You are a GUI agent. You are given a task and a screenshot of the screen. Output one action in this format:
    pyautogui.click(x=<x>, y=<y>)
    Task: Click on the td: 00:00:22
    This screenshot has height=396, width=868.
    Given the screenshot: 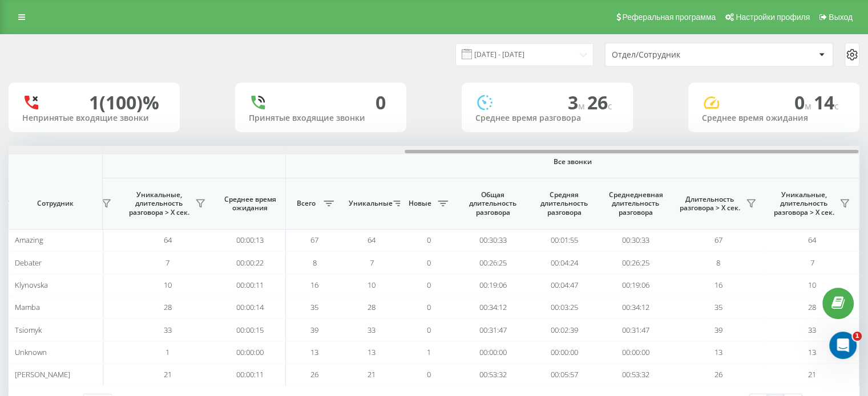 What is the action you would take?
    pyautogui.click(x=250, y=262)
    